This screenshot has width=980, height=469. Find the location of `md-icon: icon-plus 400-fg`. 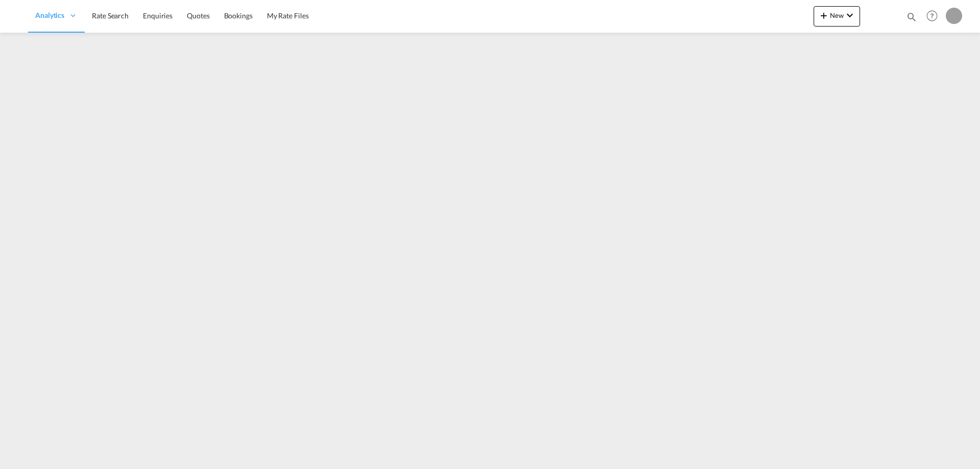

md-icon: icon-plus 400-fg is located at coordinates (824, 15).